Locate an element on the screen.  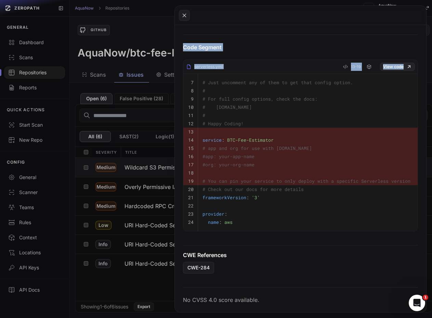
span: # Just uncomment any of them to get that config option. is located at coordinates (278, 82).